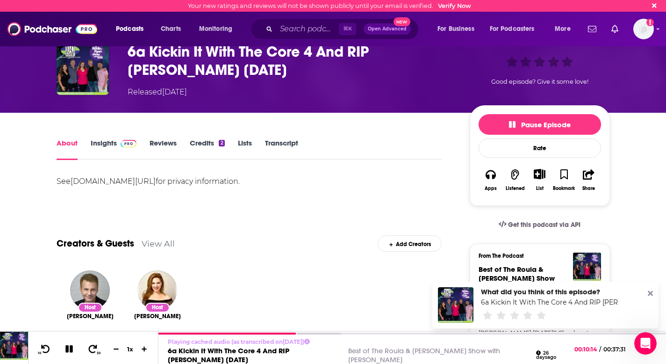 The height and width of the screenshot is (364, 666). Describe the element at coordinates (564, 179) in the screenshot. I see `button: Bookmark` at that location.